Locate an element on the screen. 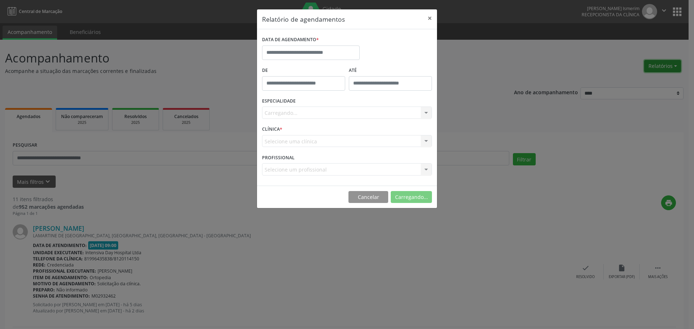 The width and height of the screenshot is (694, 329). label: CLÍNICA is located at coordinates (272, 129).